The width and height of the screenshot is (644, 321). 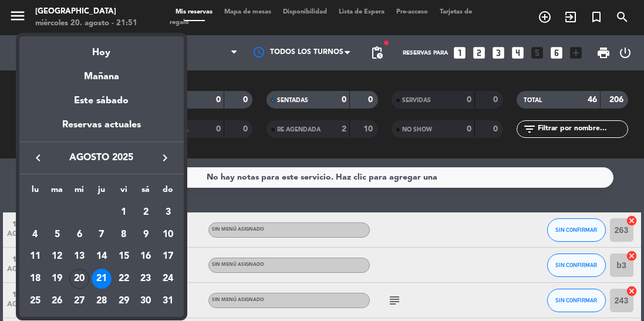 I want to click on div: 27, so click(x=79, y=301).